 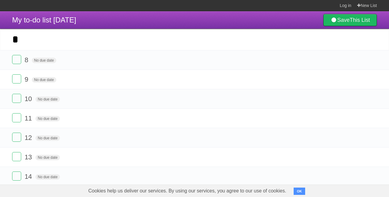 I want to click on span: 14, so click(x=29, y=176).